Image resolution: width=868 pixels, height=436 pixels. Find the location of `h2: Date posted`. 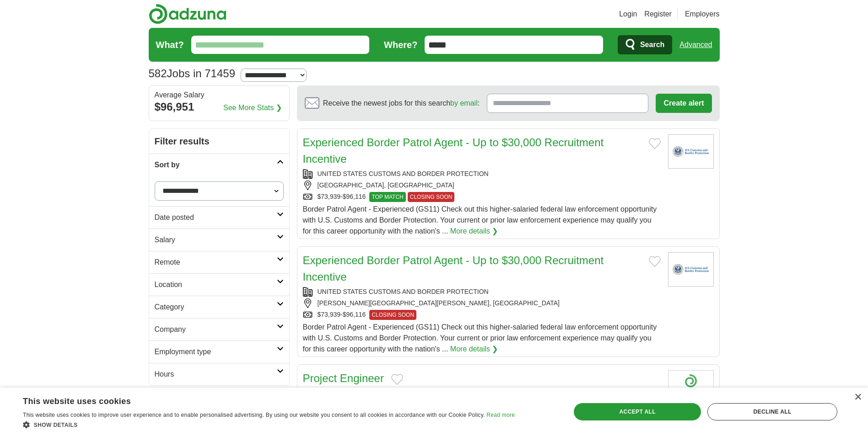

h2: Date posted is located at coordinates (216, 217).